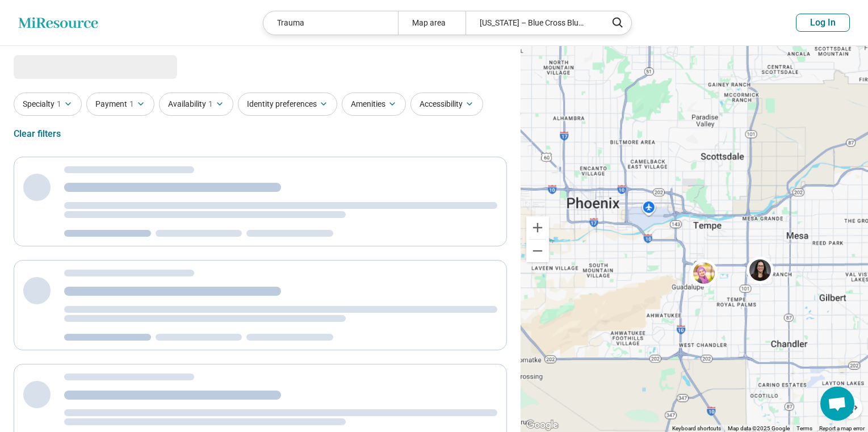  What do you see at coordinates (759, 428) in the screenshot?
I see `span: Map data ©2025 Google` at bounding box center [759, 428].